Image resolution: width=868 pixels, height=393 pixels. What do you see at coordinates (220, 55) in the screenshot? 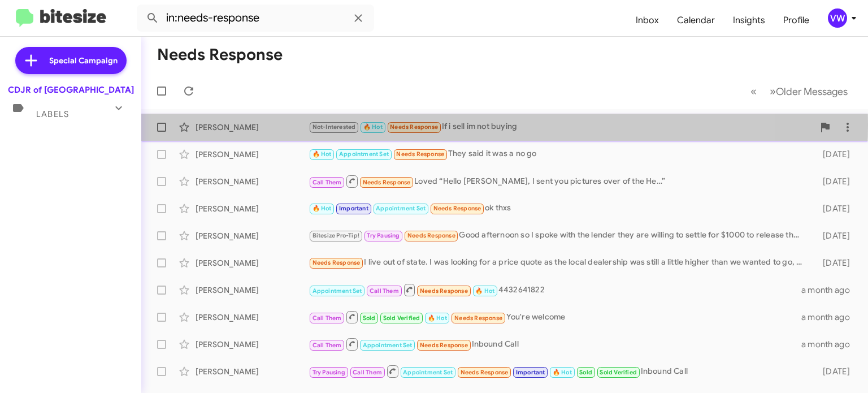
I see `h1: Needs Response` at bounding box center [220, 55].